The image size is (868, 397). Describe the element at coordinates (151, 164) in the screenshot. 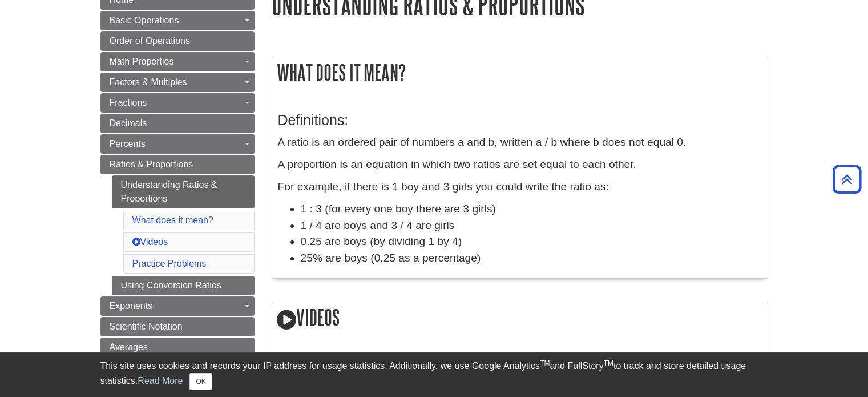

I see `span: Ratios & Proportions` at that location.